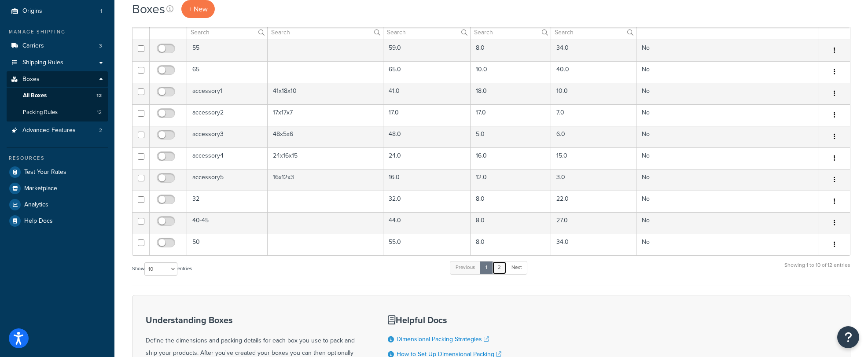 The height and width of the screenshot is (357, 868). Describe the element at coordinates (227, 245) in the screenshot. I see `td: 50` at that location.